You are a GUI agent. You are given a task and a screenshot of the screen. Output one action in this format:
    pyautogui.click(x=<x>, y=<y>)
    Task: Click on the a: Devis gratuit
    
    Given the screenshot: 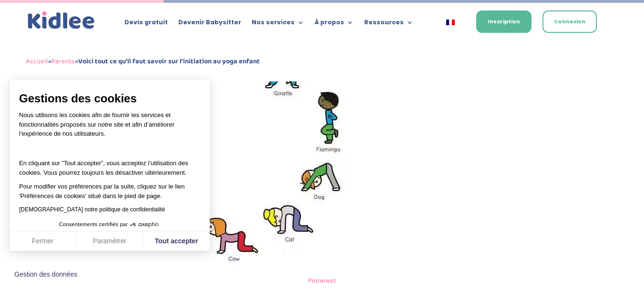 What is the action you would take?
    pyautogui.click(x=146, y=25)
    